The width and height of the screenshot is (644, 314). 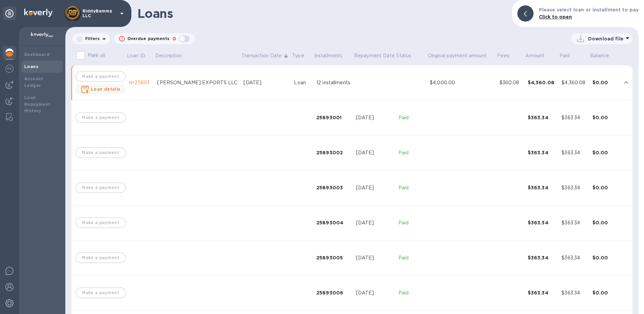 What do you see at coordinates (101, 89) in the screenshot?
I see `button: Loan details` at bounding box center [101, 89].